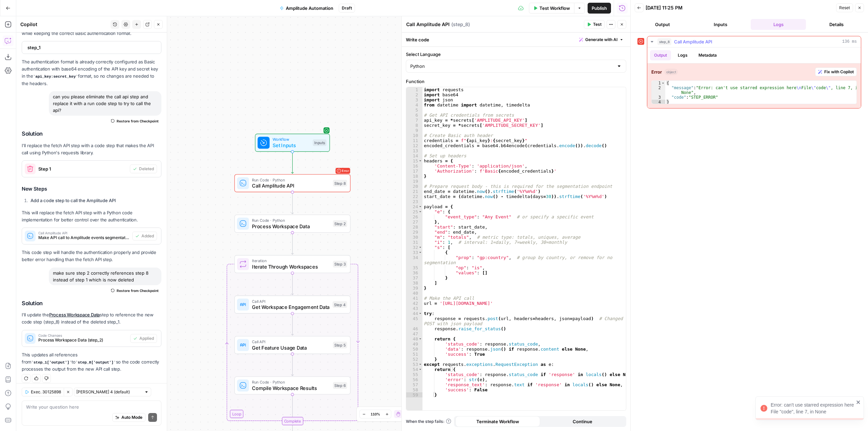 This screenshot has width=868, height=431. I want to click on div: Inputs, so click(319, 143).